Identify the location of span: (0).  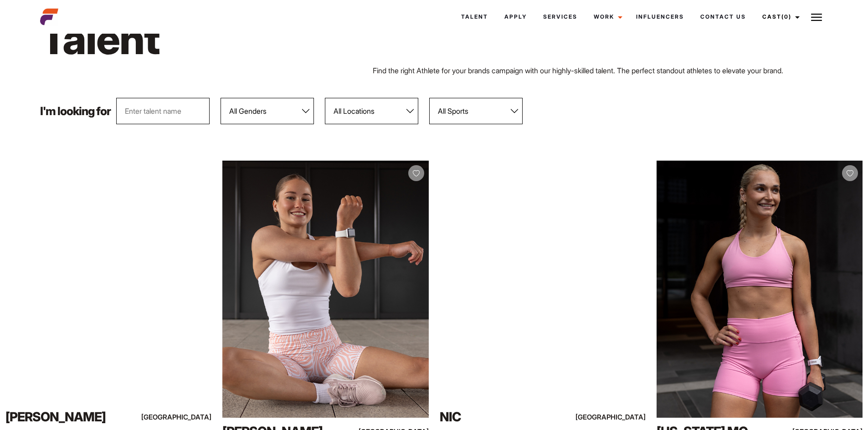
(787, 16).